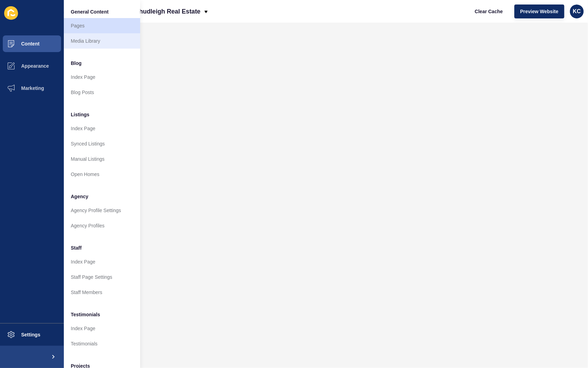 Image resolution: width=588 pixels, height=368 pixels. What do you see at coordinates (102, 226) in the screenshot?
I see `a: Agency Profiles` at bounding box center [102, 226].